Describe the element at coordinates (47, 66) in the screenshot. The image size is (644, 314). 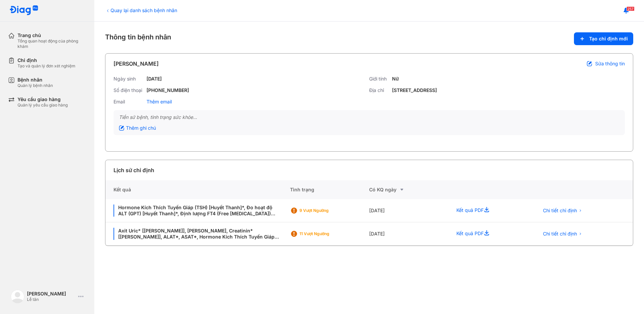
I see `div: Tạo và quản lý đơn xét nghiệm` at that location.